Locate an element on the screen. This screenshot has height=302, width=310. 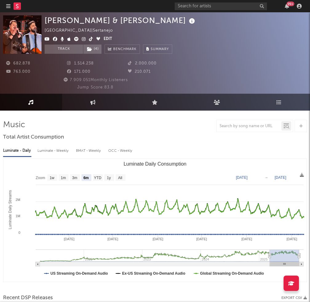
span: Recent DSP Releases is located at coordinates (28, 298).